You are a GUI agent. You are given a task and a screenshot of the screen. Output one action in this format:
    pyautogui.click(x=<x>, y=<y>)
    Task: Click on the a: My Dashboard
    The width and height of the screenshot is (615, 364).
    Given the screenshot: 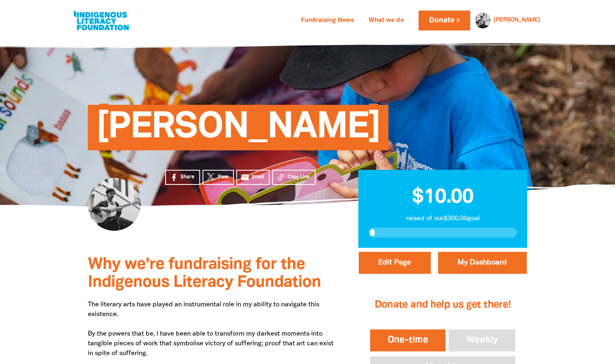 What is the action you would take?
    pyautogui.click(x=483, y=263)
    